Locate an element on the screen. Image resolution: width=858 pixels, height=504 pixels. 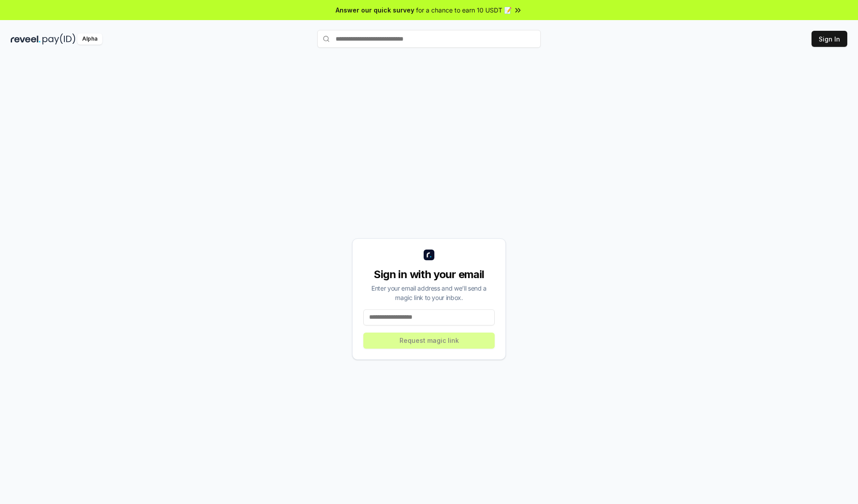
img: pay_id is located at coordinates (59, 39).